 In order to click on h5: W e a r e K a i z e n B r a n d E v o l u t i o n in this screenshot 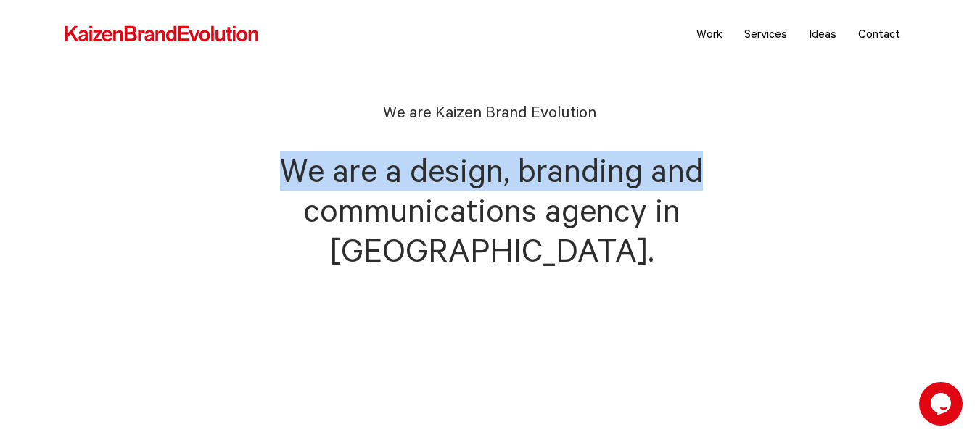, I will do `click(490, 111)`.